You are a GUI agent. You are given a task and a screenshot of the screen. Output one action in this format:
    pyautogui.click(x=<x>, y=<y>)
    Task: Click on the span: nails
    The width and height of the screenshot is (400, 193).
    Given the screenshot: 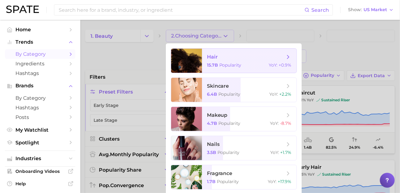 What is the action you would take?
    pyautogui.click(x=213, y=144)
    